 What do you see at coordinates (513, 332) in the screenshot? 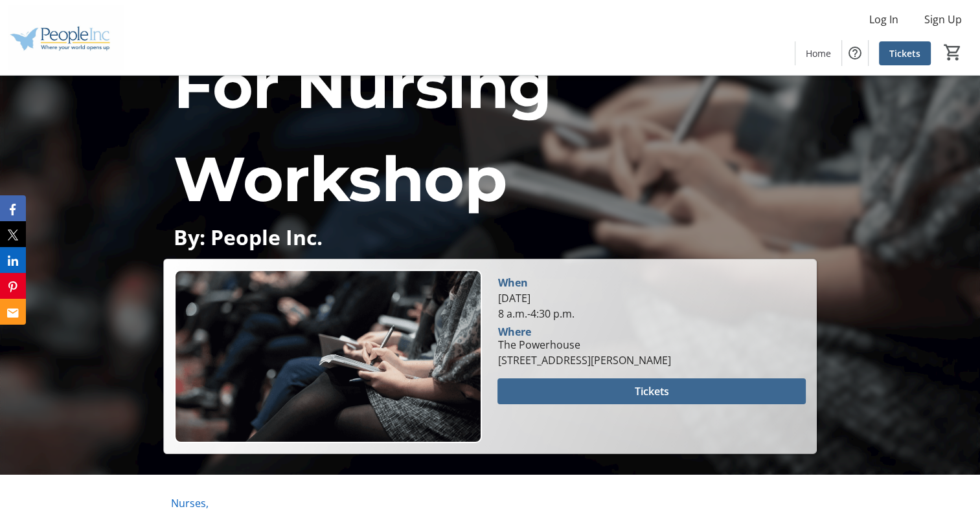
I see `div: Where` at bounding box center [513, 332].